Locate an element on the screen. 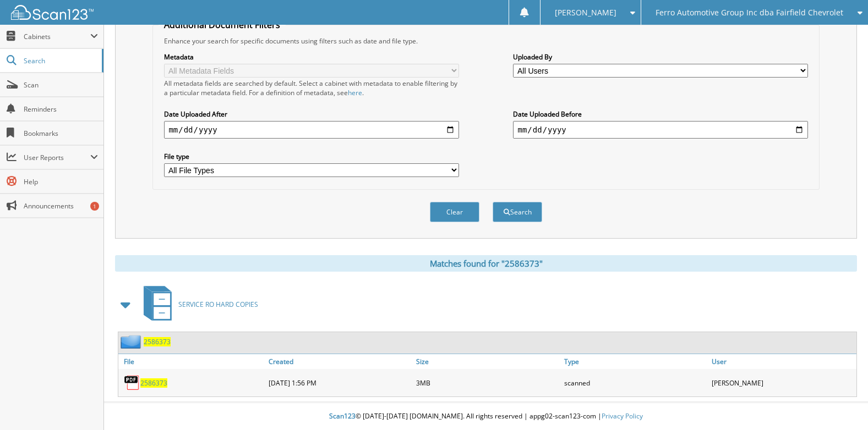 This screenshot has width=868, height=430. span: Bookmarks is located at coordinates (61, 133).